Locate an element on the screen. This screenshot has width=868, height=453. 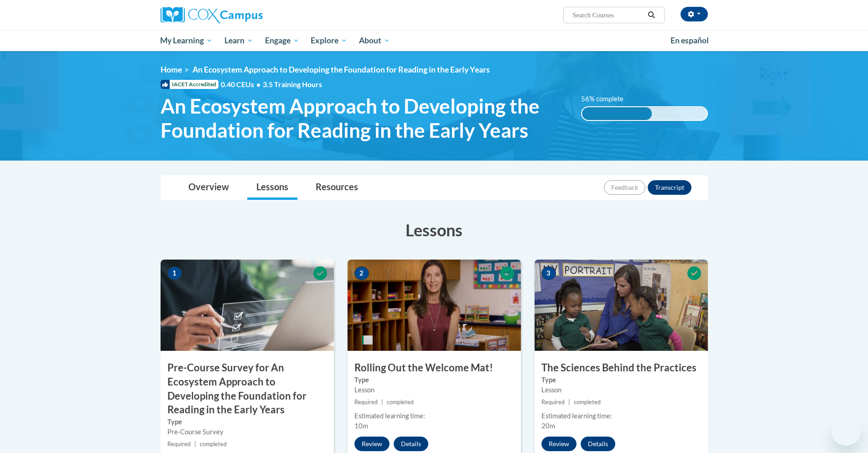
h3: Lessons is located at coordinates (434, 230).